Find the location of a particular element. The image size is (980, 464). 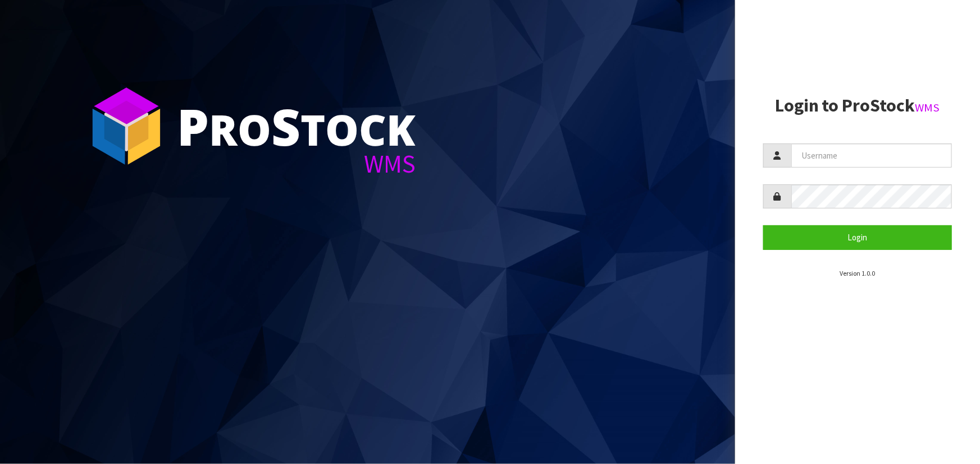

input: Username is located at coordinates (871, 155).